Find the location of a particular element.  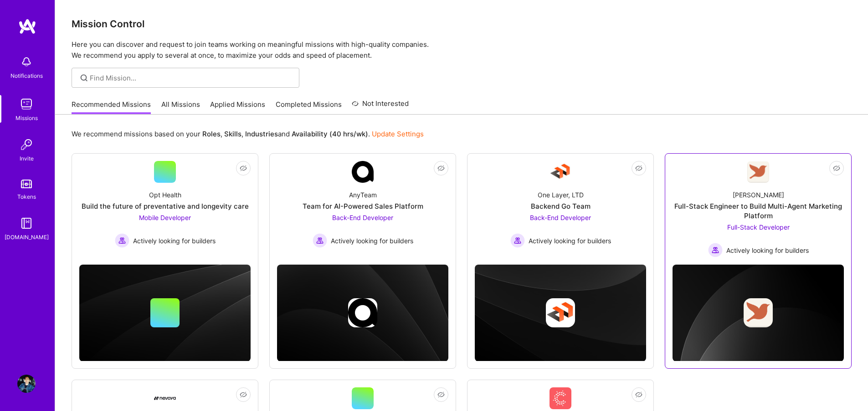

p: We recommend missions based on your , , and . is located at coordinates (247, 133).